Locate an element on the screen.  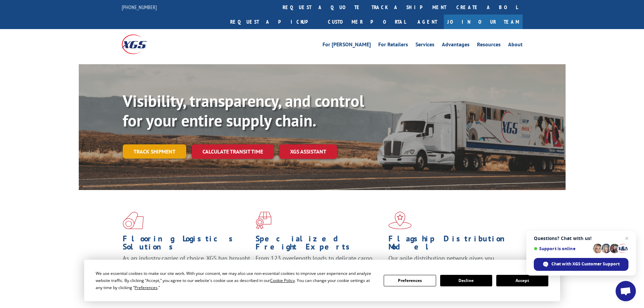
a: Open chat is located at coordinates (626, 291).